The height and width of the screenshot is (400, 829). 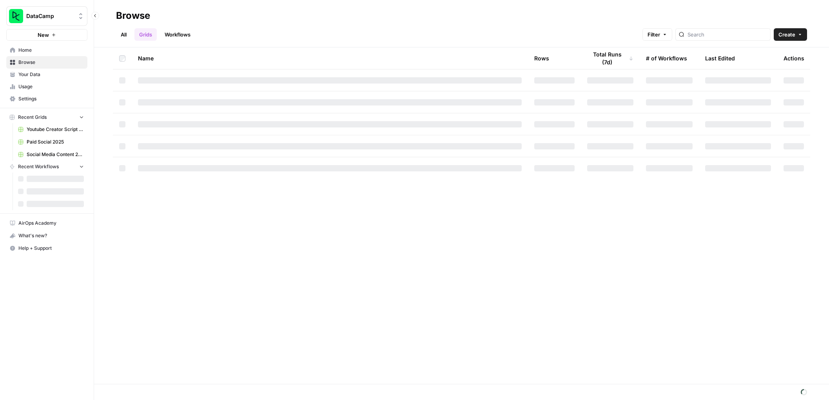 I want to click on a: Usage, so click(x=47, y=87).